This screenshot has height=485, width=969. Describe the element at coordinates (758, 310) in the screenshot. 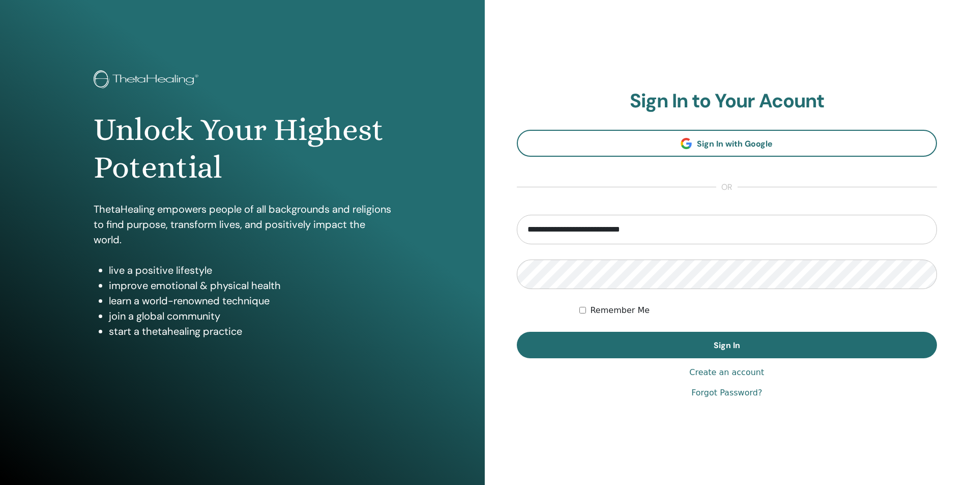

I see `div: Keep me authenticated indefinitely or until I manually logout` at that location.